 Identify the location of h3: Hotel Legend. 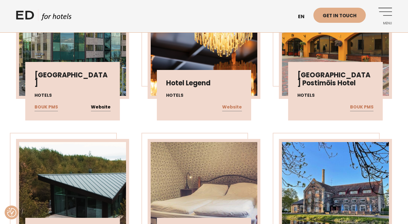
(204, 83).